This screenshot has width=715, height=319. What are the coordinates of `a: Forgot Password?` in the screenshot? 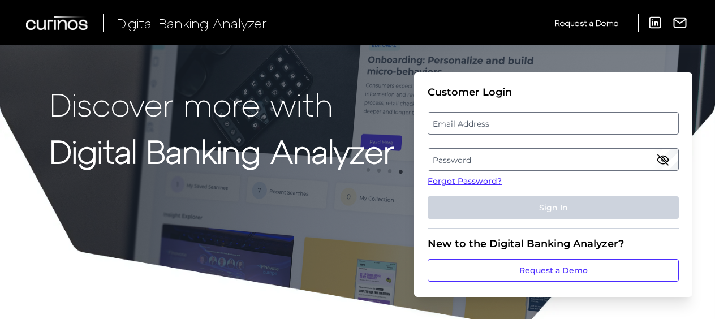 It's located at (553, 181).